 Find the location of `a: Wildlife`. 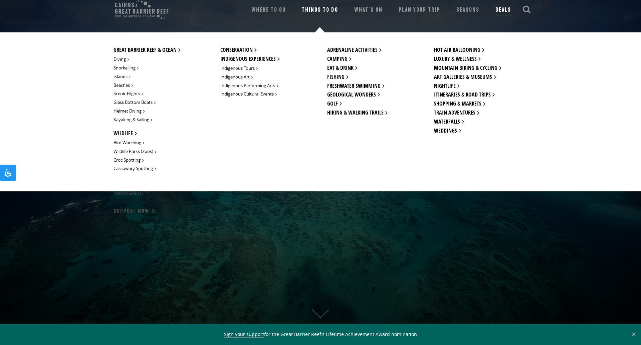

a: Wildlife is located at coordinates (124, 133).